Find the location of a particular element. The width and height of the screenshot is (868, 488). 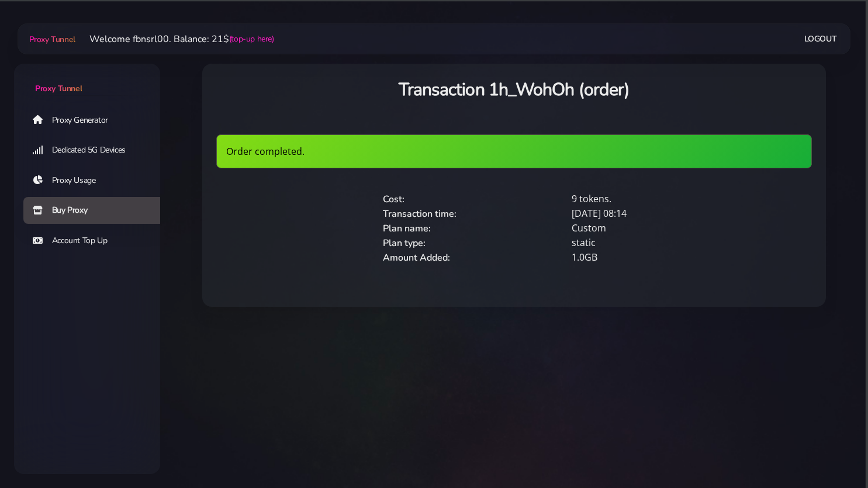

div: 9 tokens. is located at coordinates (659, 199).